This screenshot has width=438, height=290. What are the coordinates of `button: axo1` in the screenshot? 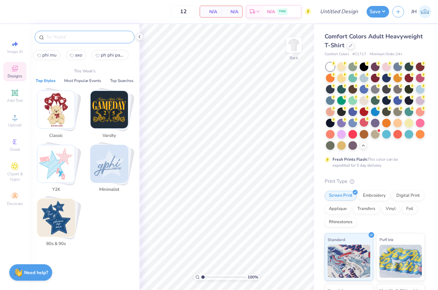 It's located at (76, 55).